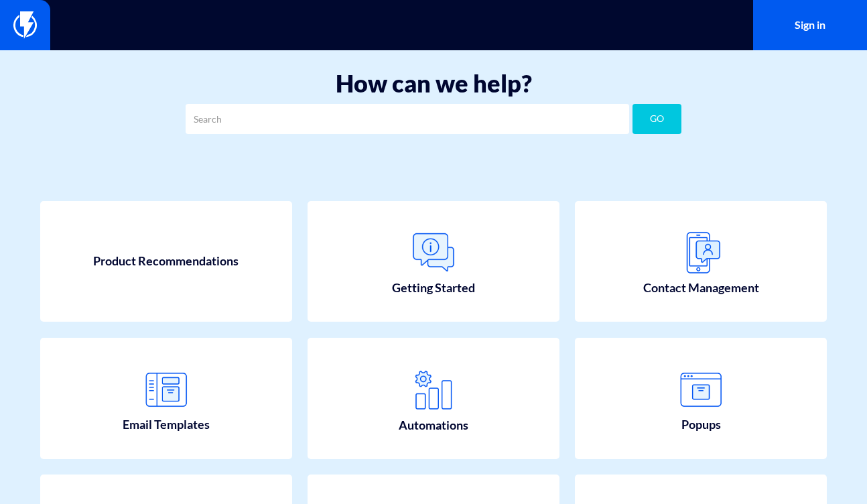 This screenshot has width=867, height=504. I want to click on span: Getting Started, so click(433, 288).